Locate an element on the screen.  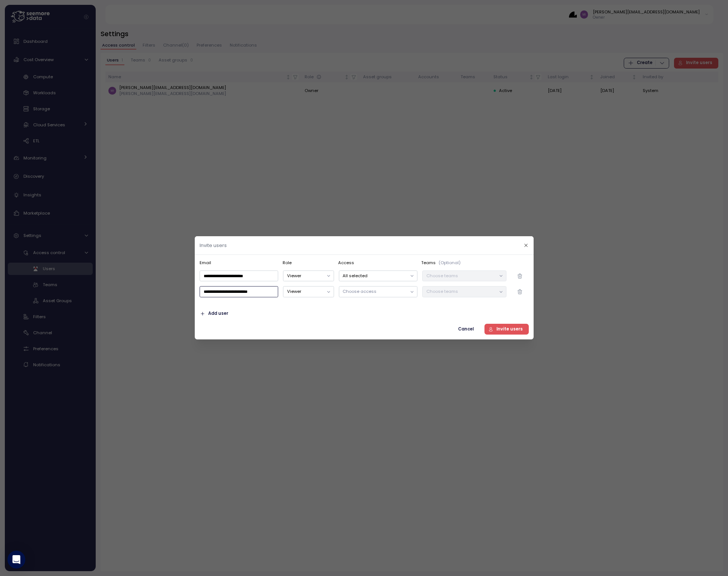
p: Choose access is located at coordinates (375, 292).